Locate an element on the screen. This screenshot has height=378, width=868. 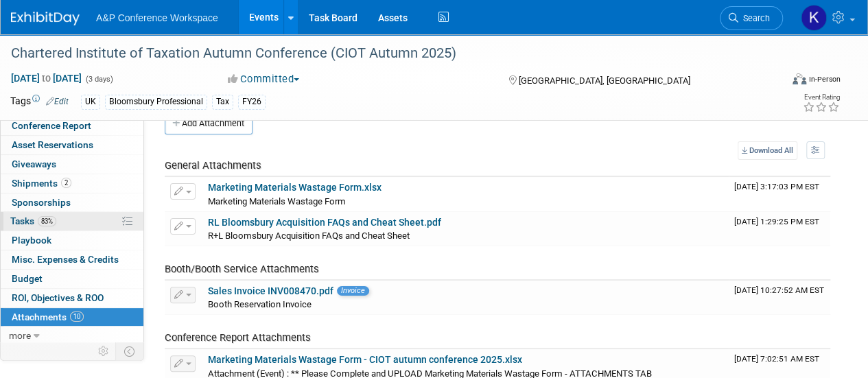
a: ROI, Objectives & ROO is located at coordinates (72, 298).